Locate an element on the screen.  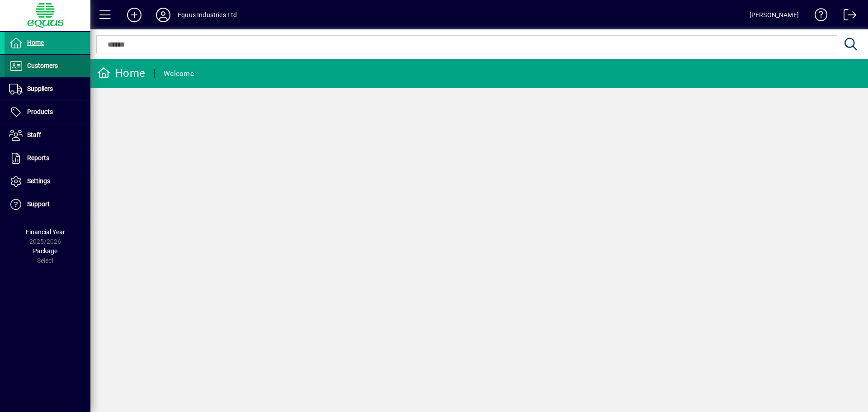
a: Logout is located at coordinates (847, 16).